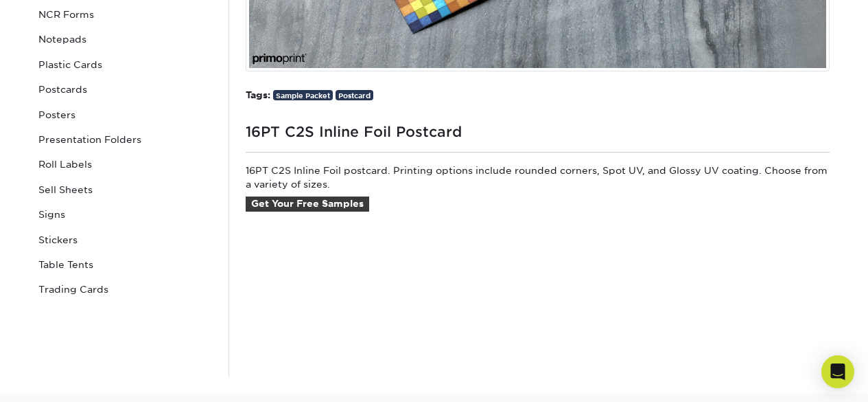 The width and height of the screenshot is (868, 402). I want to click on a: Get Your Free Samples, so click(308, 204).